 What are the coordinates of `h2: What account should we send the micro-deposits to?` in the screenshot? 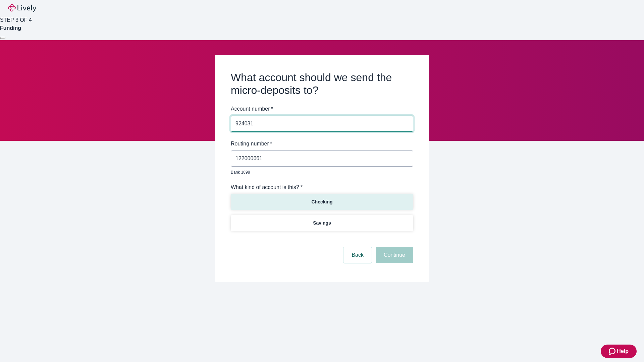 It's located at (322, 84).